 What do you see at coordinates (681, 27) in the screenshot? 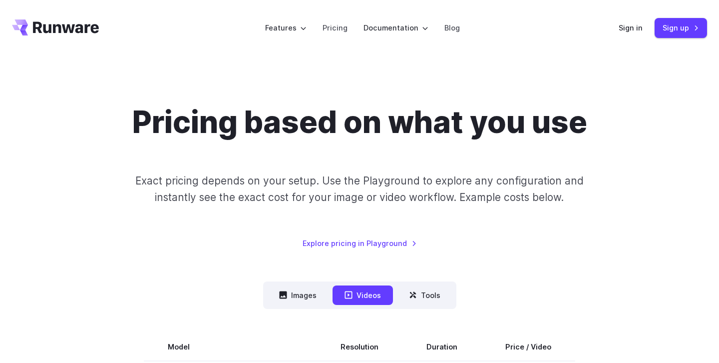
I see `a: Sign up` at bounding box center [681, 27].